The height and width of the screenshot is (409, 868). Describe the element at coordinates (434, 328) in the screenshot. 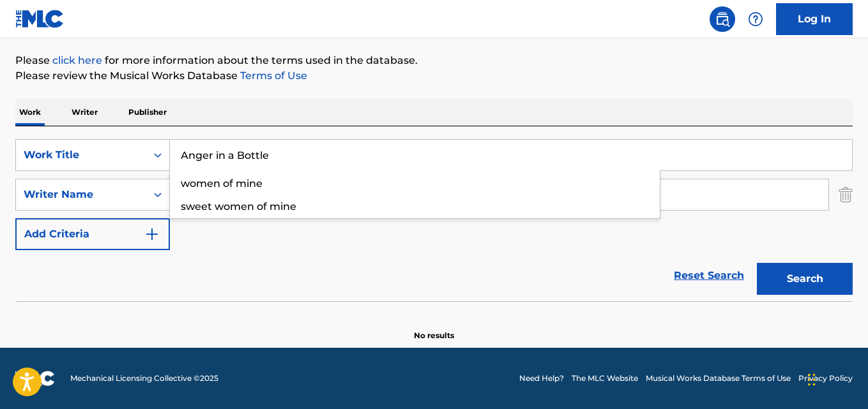

I see `p: No results` at that location.